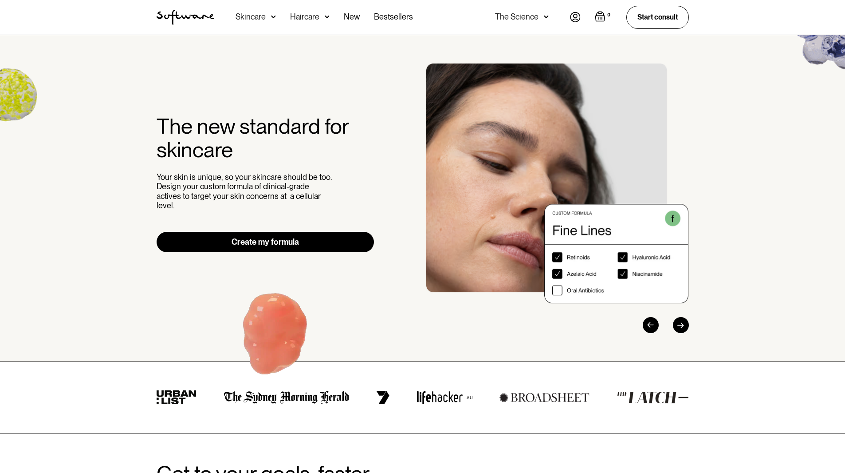 The image size is (845, 473). What do you see at coordinates (251, 17) in the screenshot?
I see `div: Skincare` at bounding box center [251, 17].